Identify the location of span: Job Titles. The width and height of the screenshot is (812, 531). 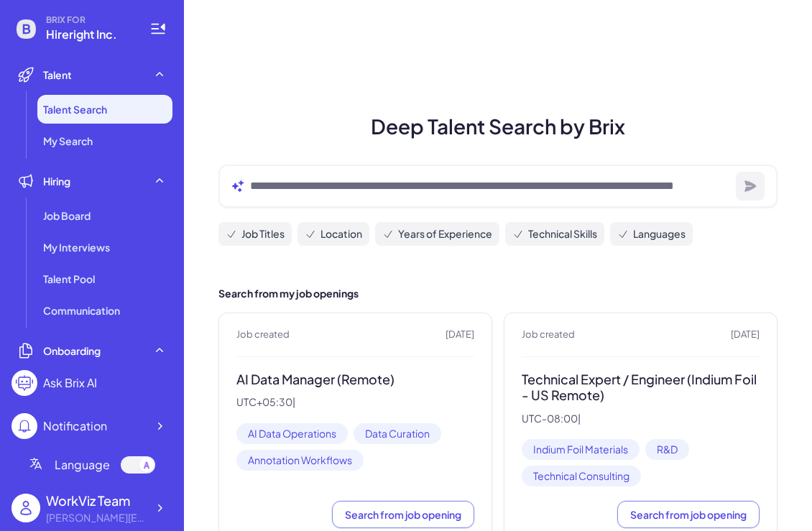
(263, 234).